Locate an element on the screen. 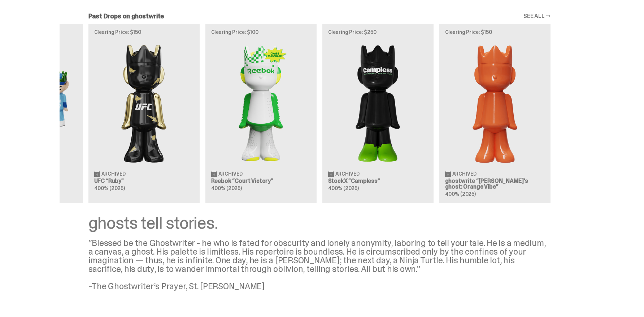 This screenshot has width=644, height=317. img: Ruby is located at coordinates (144, 102).